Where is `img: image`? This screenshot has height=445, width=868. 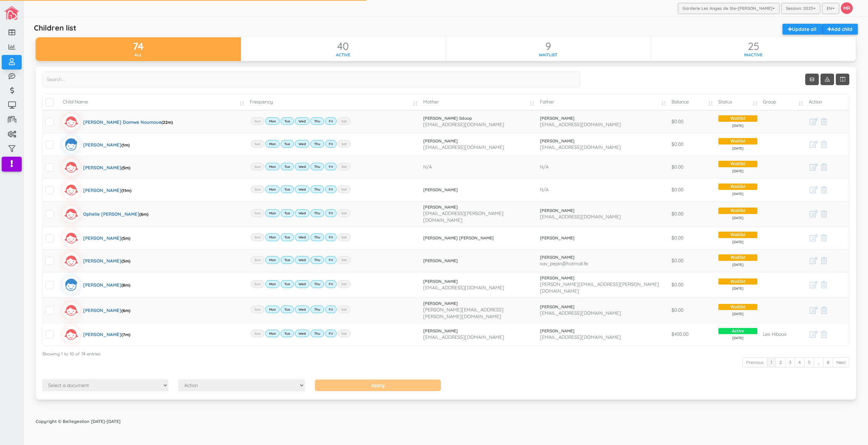
img: image is located at coordinates (12, 13).